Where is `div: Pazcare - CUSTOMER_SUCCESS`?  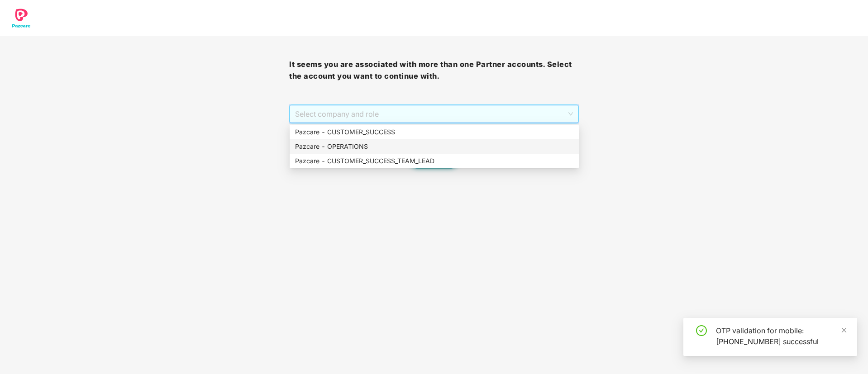 div: Pazcare - CUSTOMER_SUCCESS is located at coordinates (434, 132).